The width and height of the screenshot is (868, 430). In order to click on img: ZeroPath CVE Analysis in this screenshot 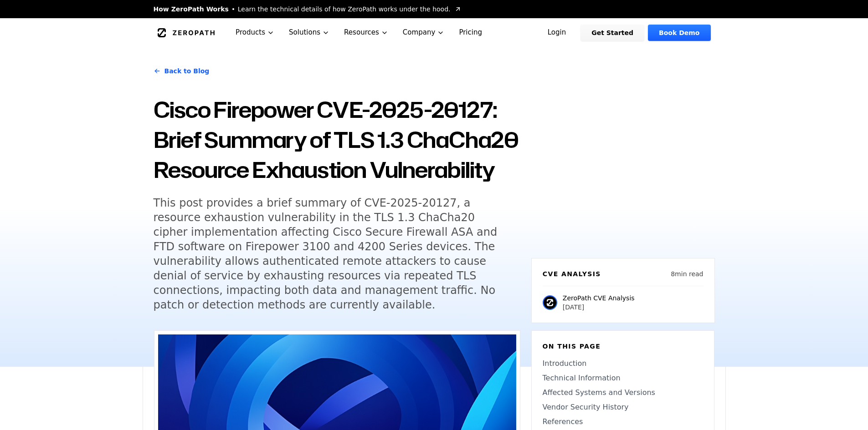, I will do `click(550, 303)`.